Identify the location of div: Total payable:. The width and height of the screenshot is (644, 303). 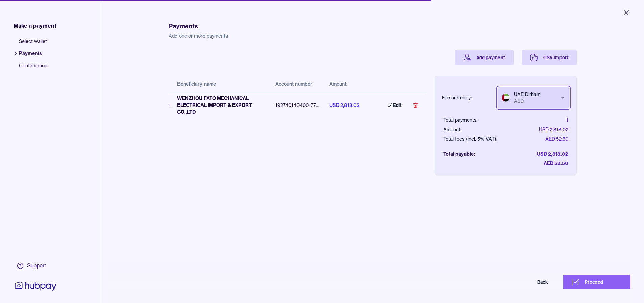
(459, 153).